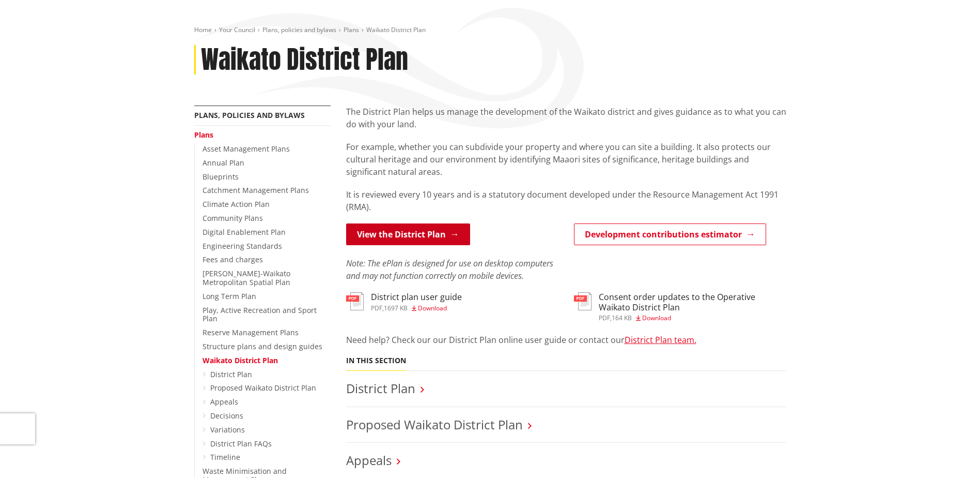 The width and height of the screenshot is (980, 478). I want to click on h3: Consent order updates to the Operative Waikato District Plan, so click(693, 302).